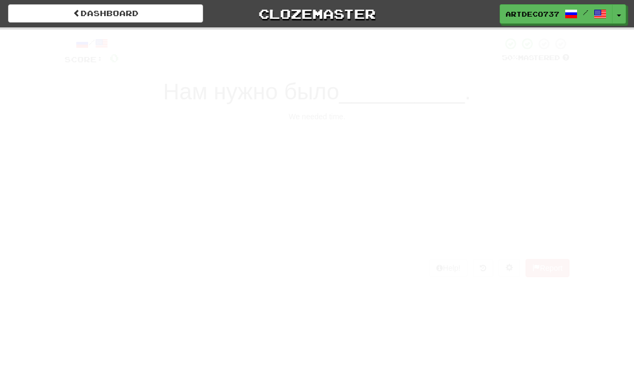  Describe the element at coordinates (227, 153) in the screenshot. I see `button: 1.страсть` at that location.